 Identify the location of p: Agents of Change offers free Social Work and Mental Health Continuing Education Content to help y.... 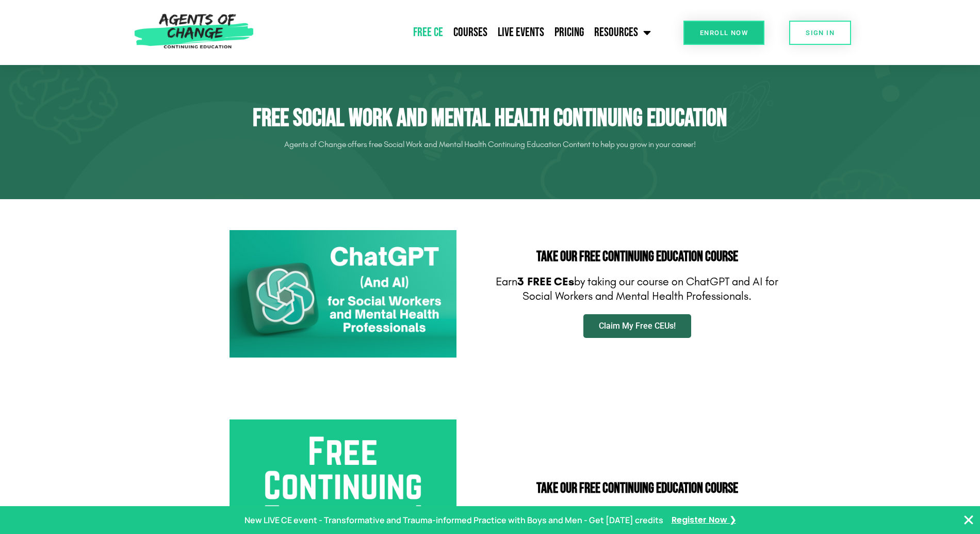
(490, 145).